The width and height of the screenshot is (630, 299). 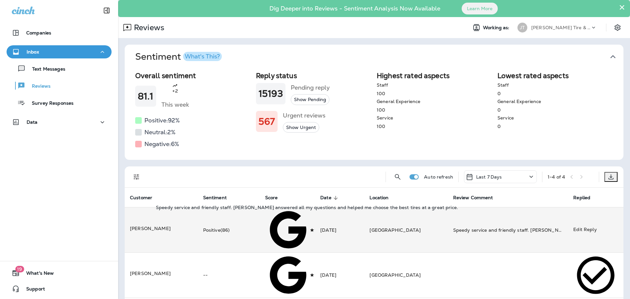 I want to click on p: +2, so click(x=175, y=91).